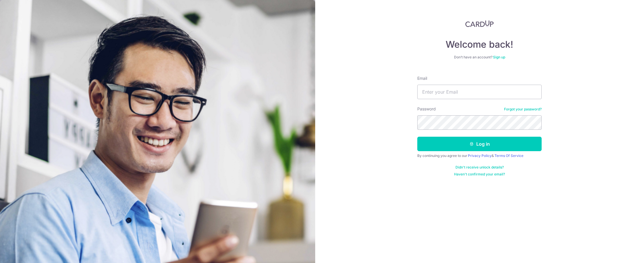 The height and width of the screenshot is (263, 644). What do you see at coordinates (479, 167) in the screenshot?
I see `a: Didn't receive unlock details?` at bounding box center [479, 167].